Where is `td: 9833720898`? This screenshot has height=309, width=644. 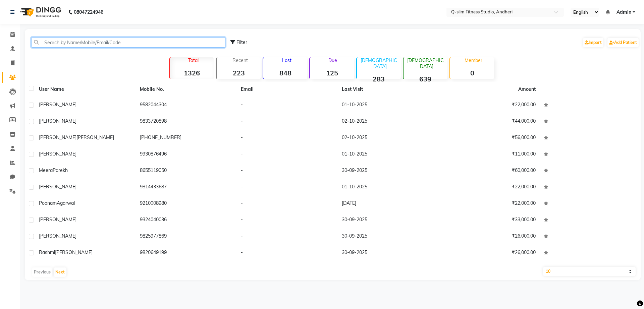
td: 9833720898 is located at coordinates (186, 122).